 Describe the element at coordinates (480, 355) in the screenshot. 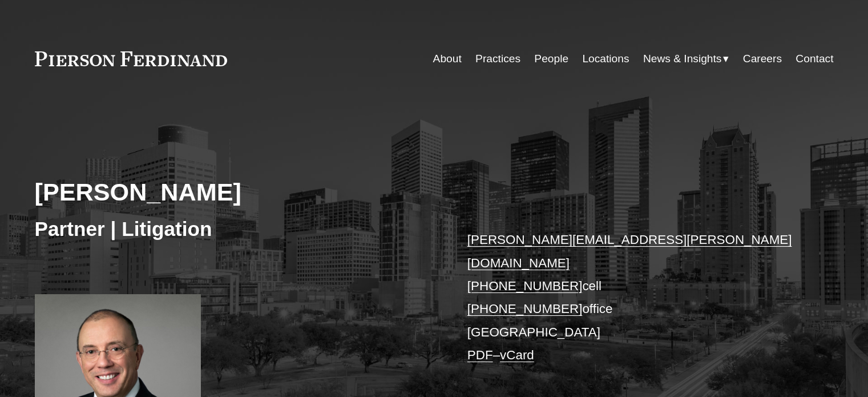

I see `a: PDF` at that location.